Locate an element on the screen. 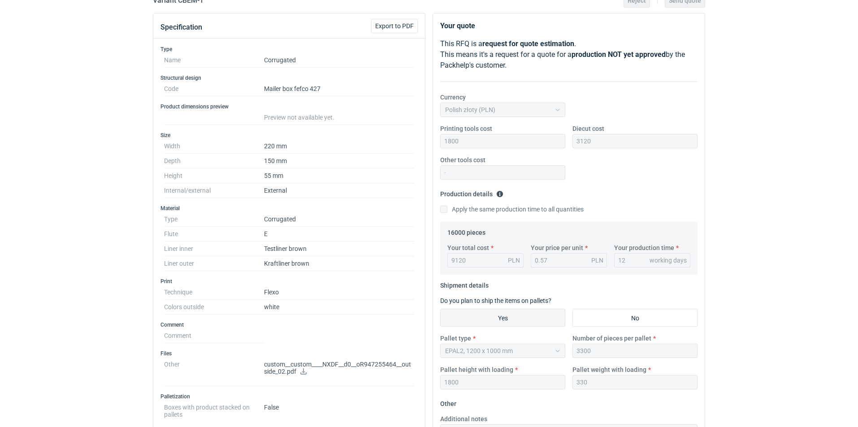 This screenshot has height=427, width=858. dt: Colors outside is located at coordinates (214, 307).